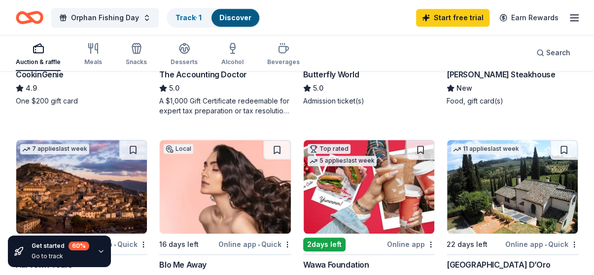  I want to click on div: Snacks, so click(136, 62).